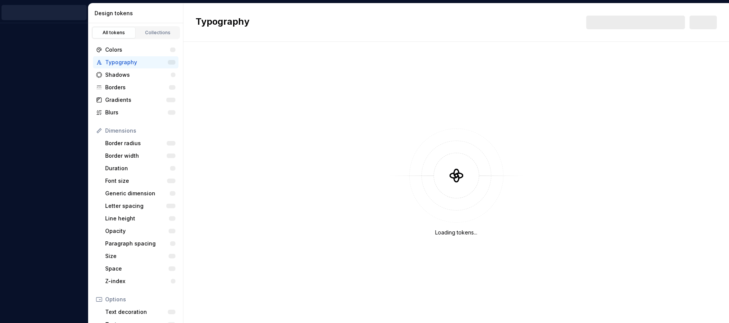  What do you see at coordinates (140, 256) in the screenshot?
I see `a: Size` at bounding box center [140, 256].